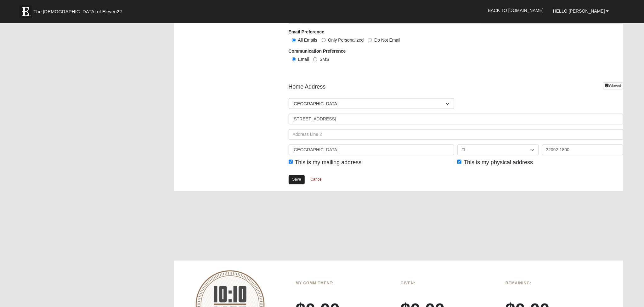 The height and width of the screenshot is (307, 644). I want to click on input: SMS, so click(315, 59).